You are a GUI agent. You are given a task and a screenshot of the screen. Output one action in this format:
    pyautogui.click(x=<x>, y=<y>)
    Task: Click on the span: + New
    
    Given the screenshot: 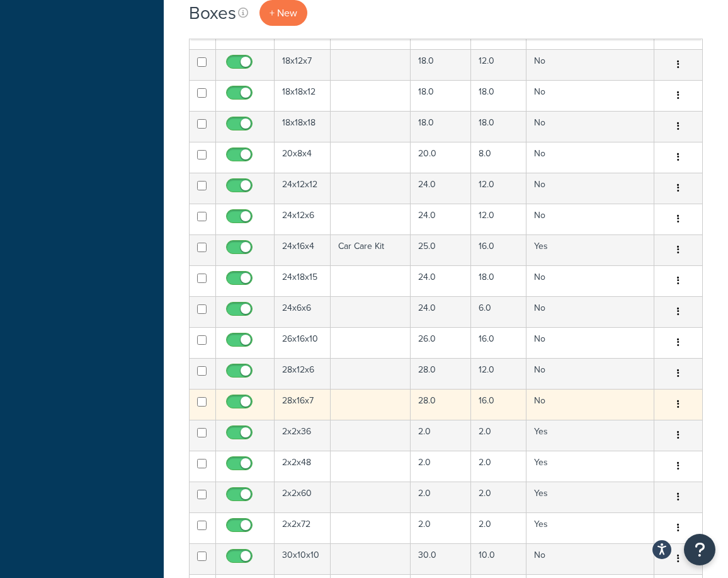 What is the action you would take?
    pyautogui.click(x=283, y=13)
    